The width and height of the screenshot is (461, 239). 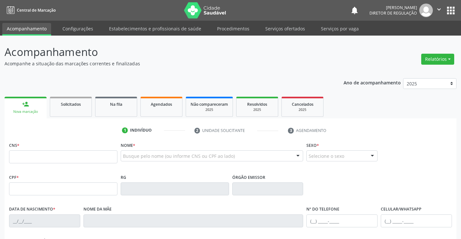 I want to click on button: apps, so click(x=451, y=10).